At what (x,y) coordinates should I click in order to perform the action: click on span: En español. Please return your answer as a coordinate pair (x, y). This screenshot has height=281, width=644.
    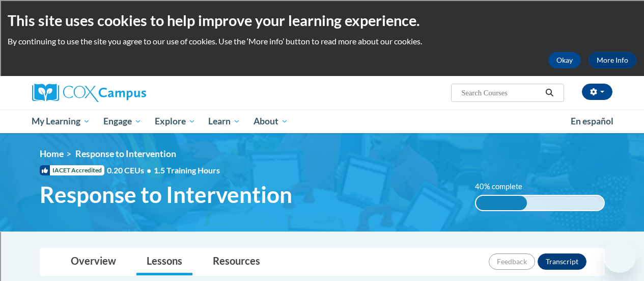
    Looking at the image, I should click on (592, 121).